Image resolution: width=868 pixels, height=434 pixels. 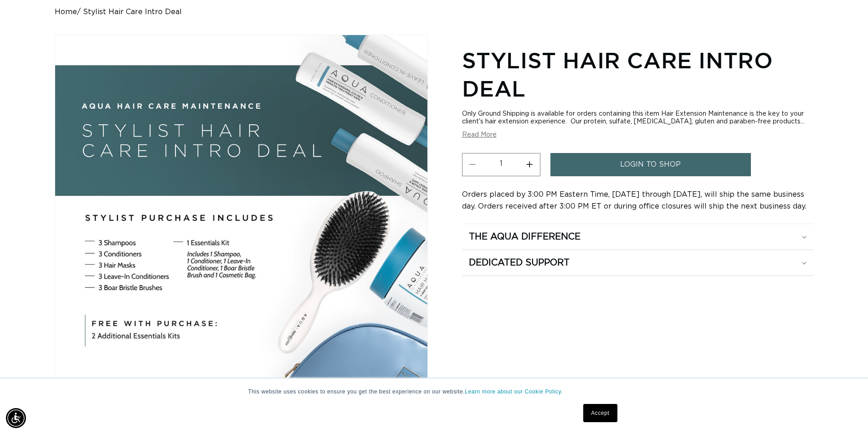 What do you see at coordinates (600, 413) in the screenshot?
I see `a: Accept` at bounding box center [600, 413].